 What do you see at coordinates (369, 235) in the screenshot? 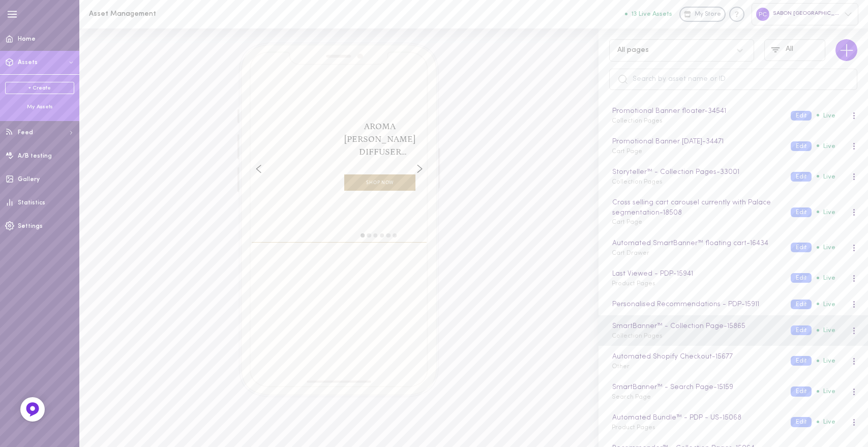
I see `div: move to slide 2` at bounding box center [369, 235].